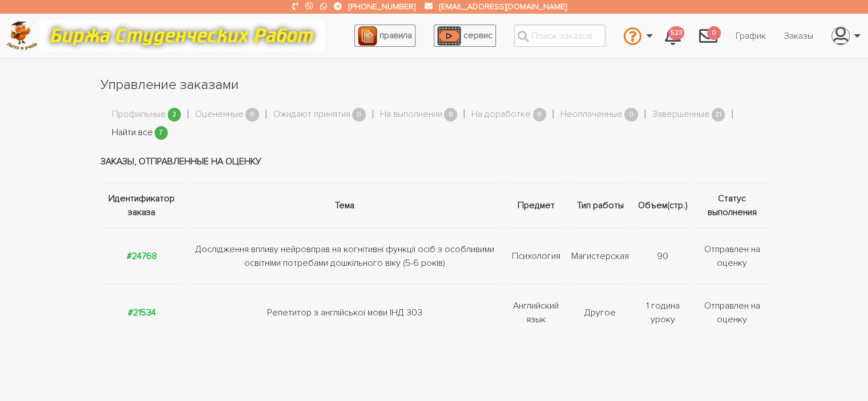 This screenshot has height=401, width=868. Describe the element at coordinates (384, 35) in the screenshot. I see `a: правила` at that location.